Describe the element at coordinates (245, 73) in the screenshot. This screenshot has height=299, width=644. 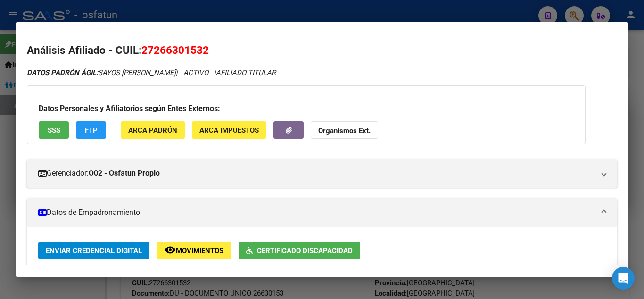
I see `span: AFILIADO TITULAR` at that location.